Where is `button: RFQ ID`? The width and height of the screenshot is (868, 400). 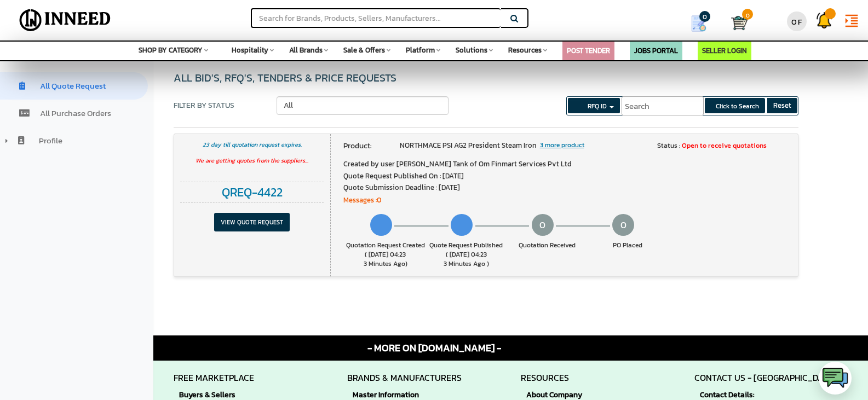 button: RFQ ID is located at coordinates (594, 106).